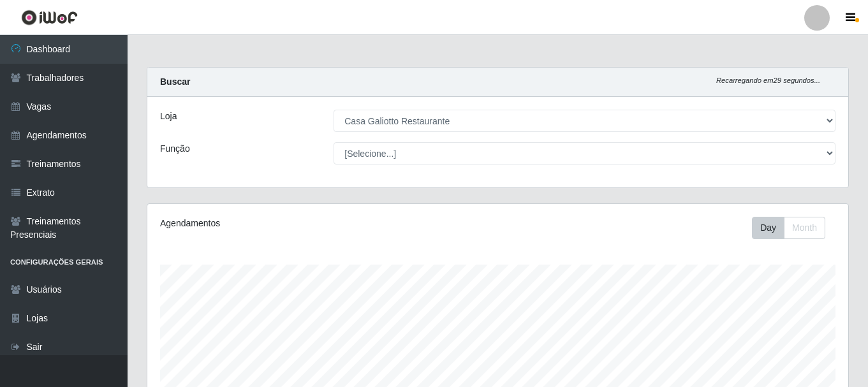  What do you see at coordinates (804, 228) in the screenshot?
I see `button: Month` at bounding box center [804, 228].